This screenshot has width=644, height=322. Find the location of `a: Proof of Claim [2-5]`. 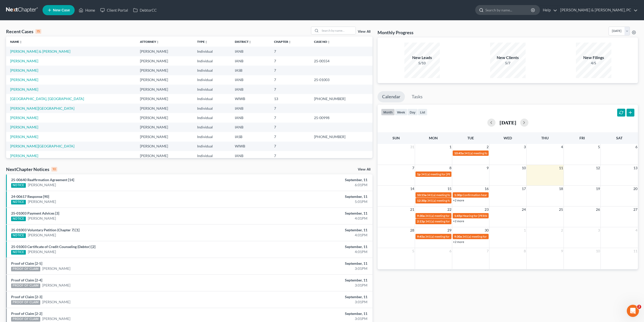

a: Proof of Claim [2-5] is located at coordinates (26, 263).